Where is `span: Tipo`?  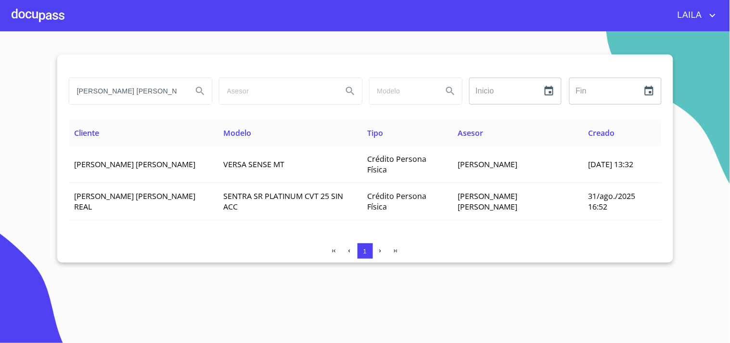 span: Tipo is located at coordinates (375, 133).